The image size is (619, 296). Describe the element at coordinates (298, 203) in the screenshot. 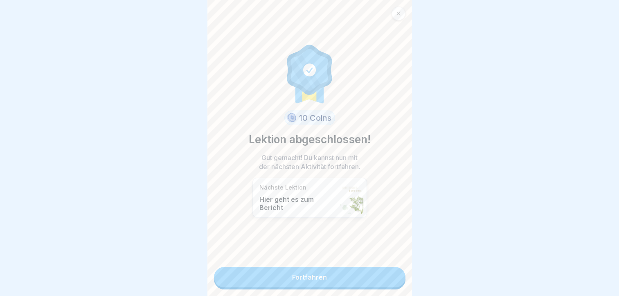

I see `p: Hier geht es zum Bericht` at that location.